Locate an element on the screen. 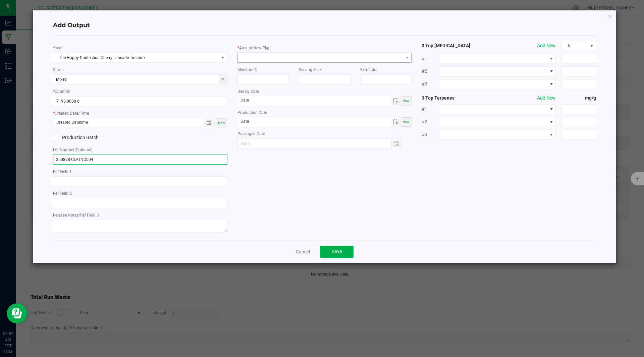 This screenshot has height=357, width=644. label: Item is located at coordinates (59, 48).